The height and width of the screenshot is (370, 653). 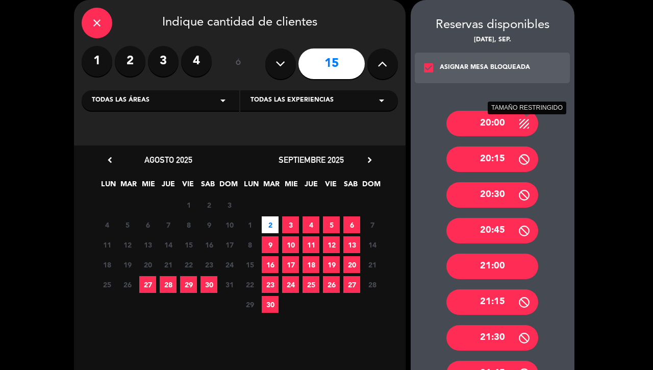 I want to click on div: ó, so click(x=238, y=64).